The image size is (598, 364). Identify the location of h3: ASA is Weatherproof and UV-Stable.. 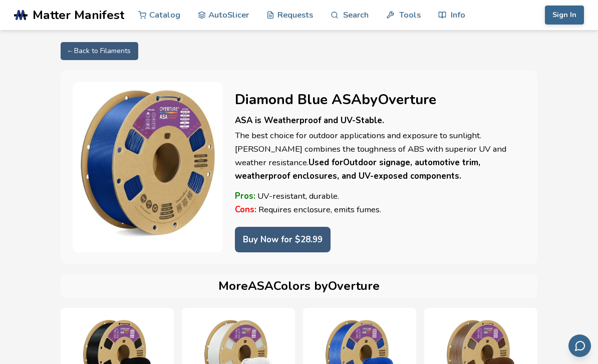
(380, 120).